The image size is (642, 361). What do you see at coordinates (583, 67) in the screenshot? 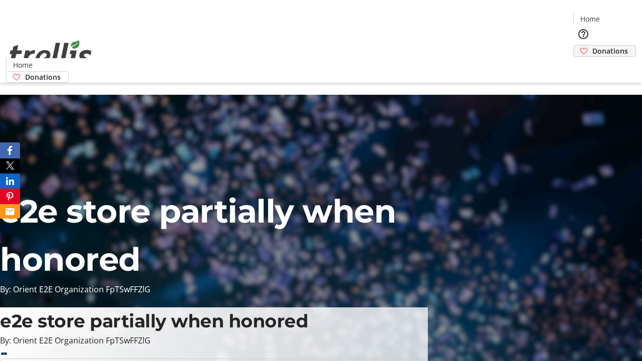
I see `button: Cart` at bounding box center [583, 67].